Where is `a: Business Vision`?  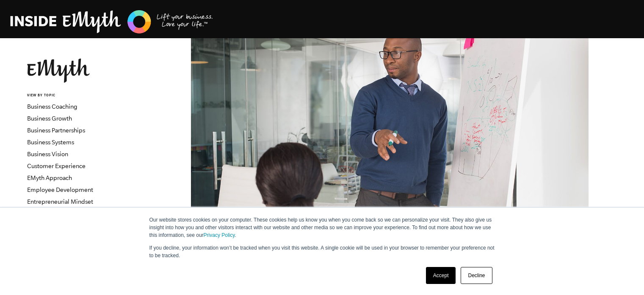
a: Business Vision is located at coordinates (47, 154).